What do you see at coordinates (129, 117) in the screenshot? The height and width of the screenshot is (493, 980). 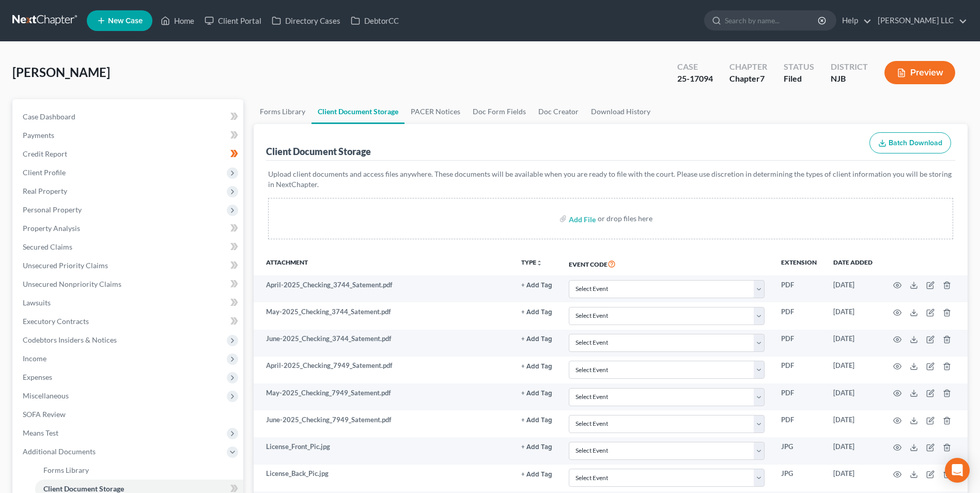 I see `a: Case Dashboard` at bounding box center [129, 117].